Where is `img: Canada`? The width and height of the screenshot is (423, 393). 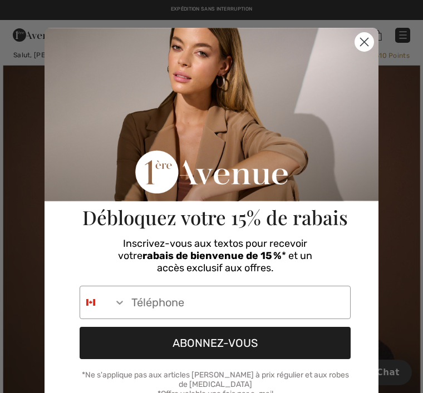 img: Canada is located at coordinates (91, 303).